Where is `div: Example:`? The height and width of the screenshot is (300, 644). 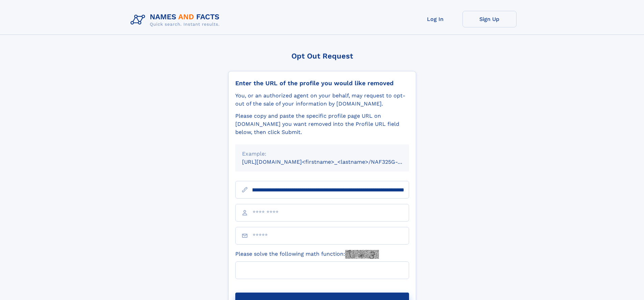
div: Example: is located at coordinates (322, 154).